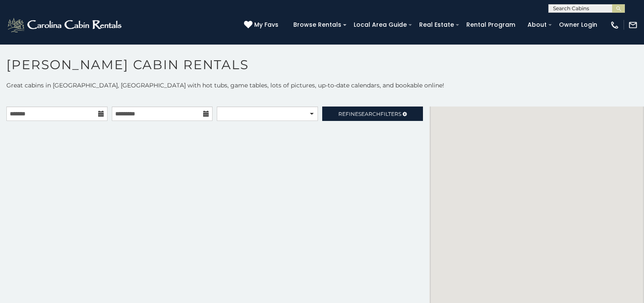 The height and width of the screenshot is (303, 644). I want to click on a: Local Area Guide, so click(380, 24).